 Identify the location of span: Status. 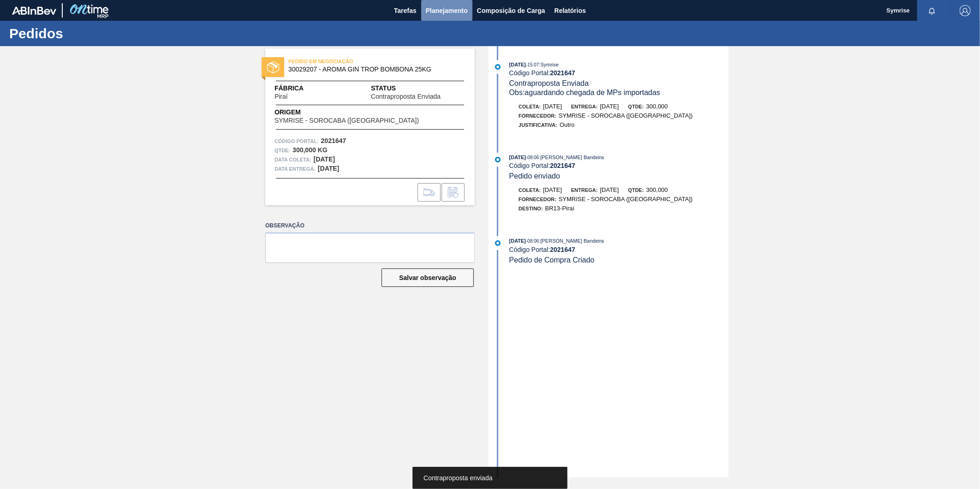
(418, 88).